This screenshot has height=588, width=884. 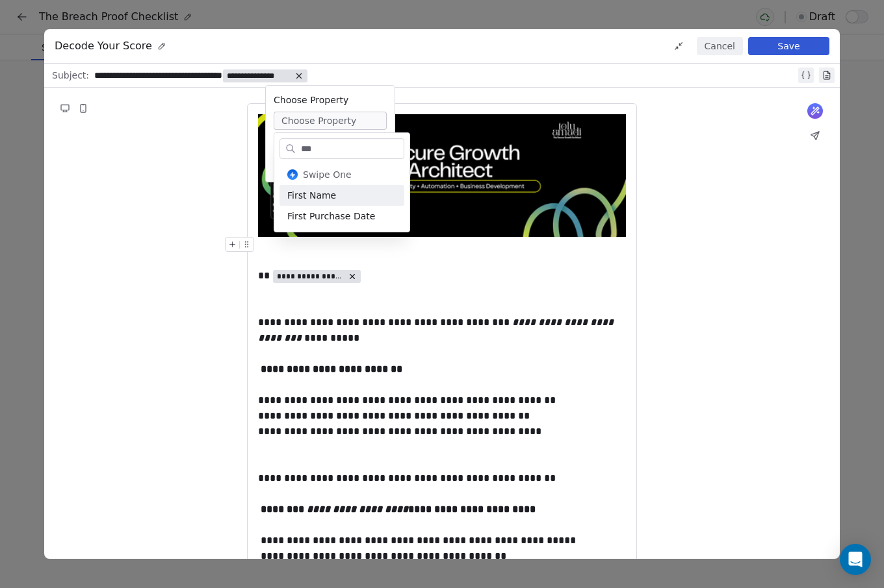 I want to click on button: Cancel, so click(x=719, y=46).